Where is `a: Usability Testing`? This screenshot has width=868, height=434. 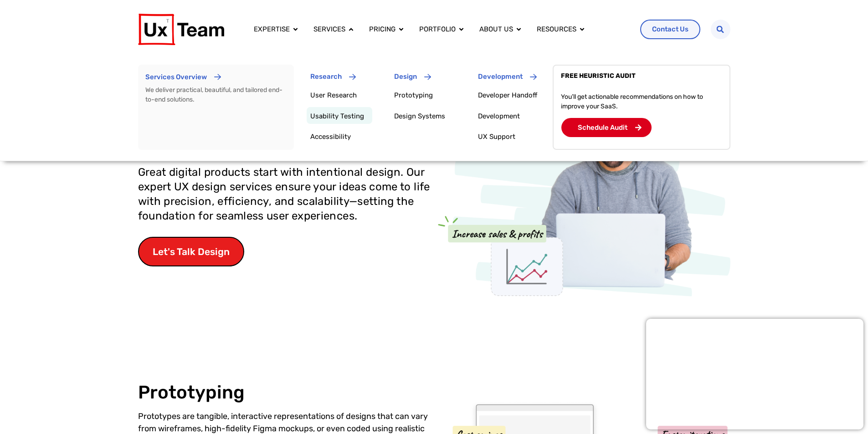 a: Usability Testing is located at coordinates (337, 116).